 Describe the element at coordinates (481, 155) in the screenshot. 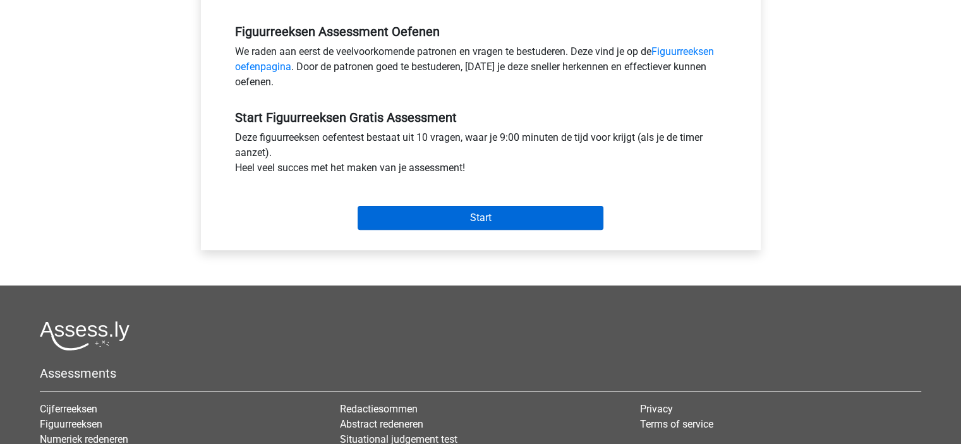

I see `div: Deze figuurreeksen oefentest bestaat uit 10 vragen, waar je 9:00 minuten de tijd voor krijgt (als...` at that location.